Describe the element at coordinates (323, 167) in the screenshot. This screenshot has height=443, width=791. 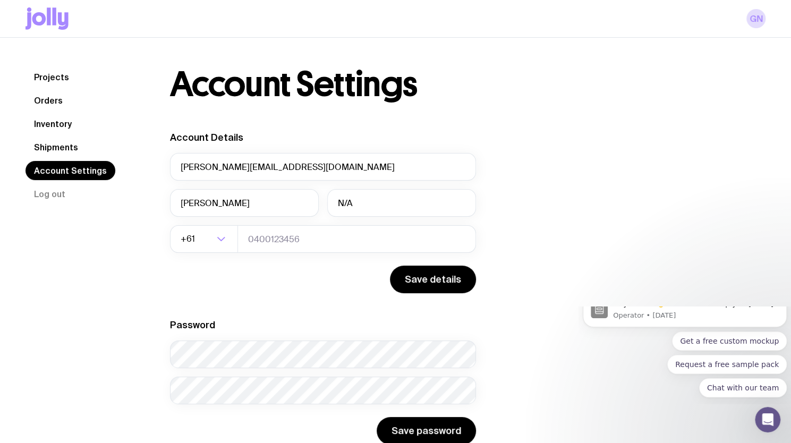
I see `input: your@email.com` at that location.